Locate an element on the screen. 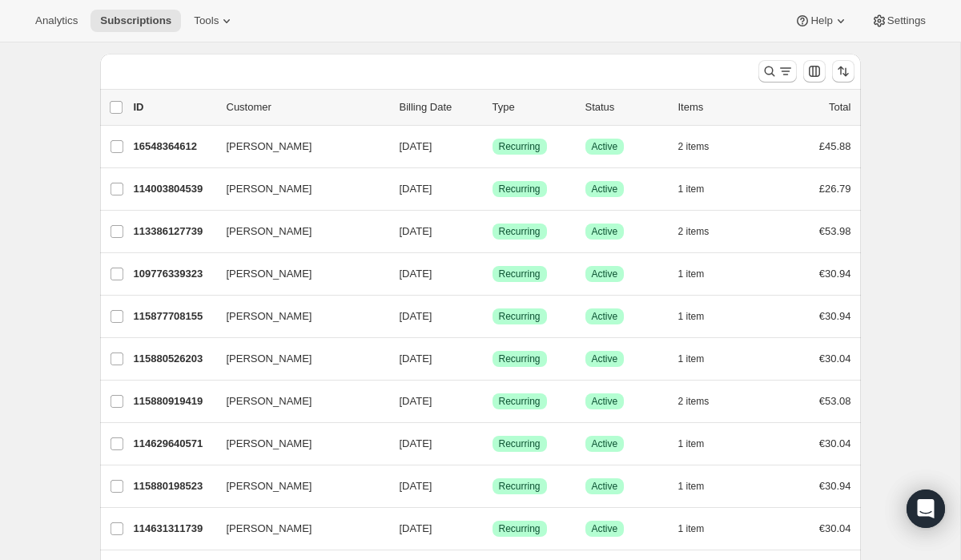 The image size is (961, 560). span: €53.98 is located at coordinates (835, 231).